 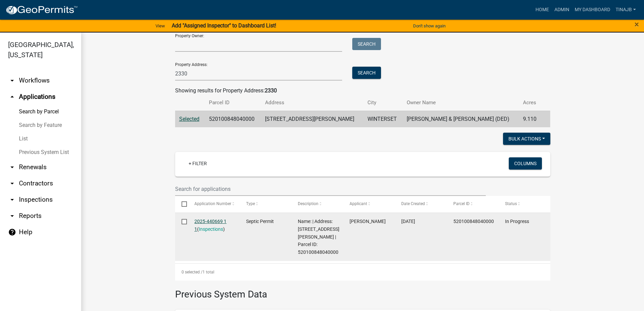 What do you see at coordinates (368, 204) in the screenshot?
I see `datatable-header-cell: Applicant` at bounding box center [368, 204].